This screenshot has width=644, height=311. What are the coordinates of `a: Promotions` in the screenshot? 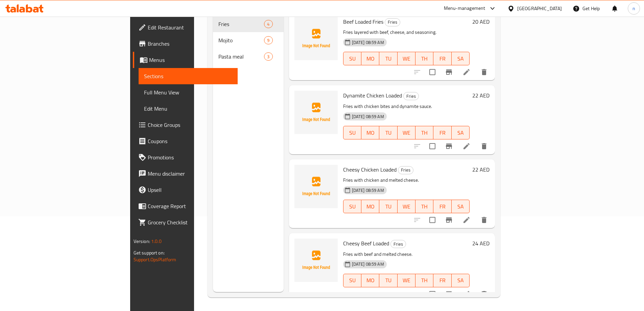 It's located at (186, 157).